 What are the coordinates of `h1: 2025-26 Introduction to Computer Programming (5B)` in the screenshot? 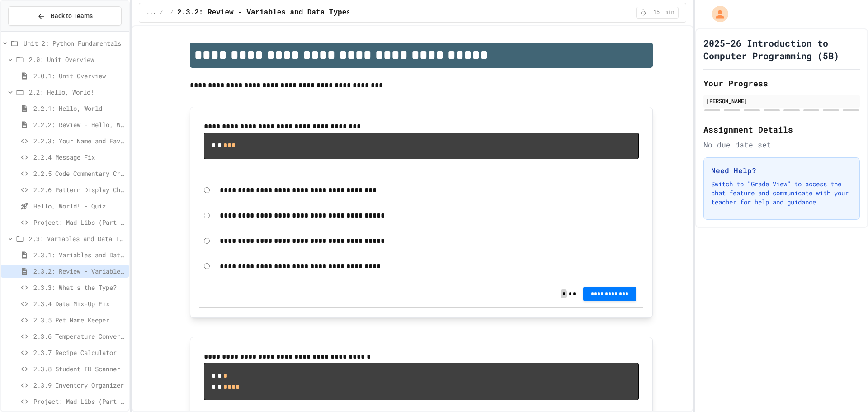 It's located at (781, 49).